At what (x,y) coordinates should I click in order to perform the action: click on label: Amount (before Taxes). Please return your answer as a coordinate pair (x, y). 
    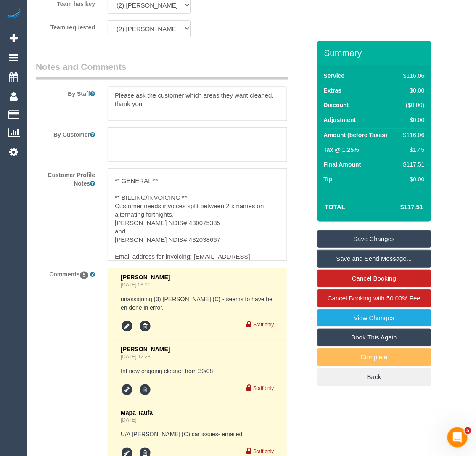
    Looking at the image, I should click on (355, 135).